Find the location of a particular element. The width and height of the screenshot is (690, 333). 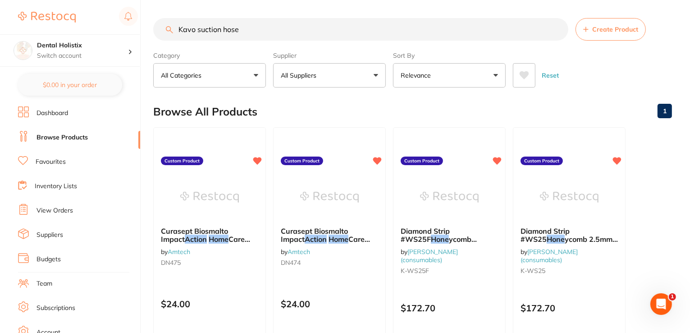

a: Team is located at coordinates (44, 284).